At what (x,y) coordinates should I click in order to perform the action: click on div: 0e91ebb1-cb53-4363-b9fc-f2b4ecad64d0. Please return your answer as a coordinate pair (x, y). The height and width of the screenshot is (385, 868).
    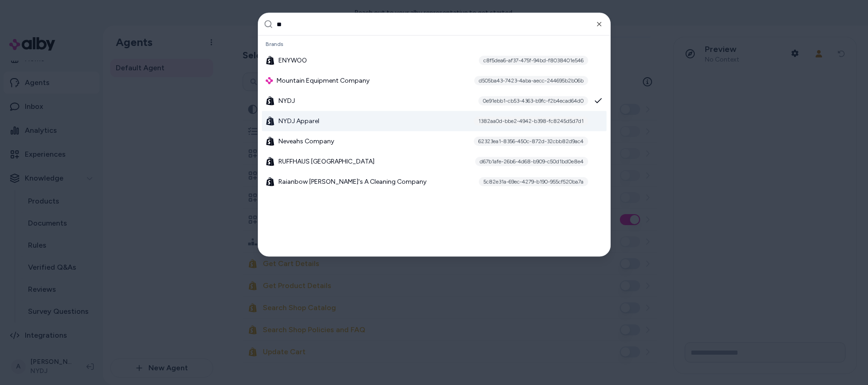
    Looking at the image, I should click on (533, 101).